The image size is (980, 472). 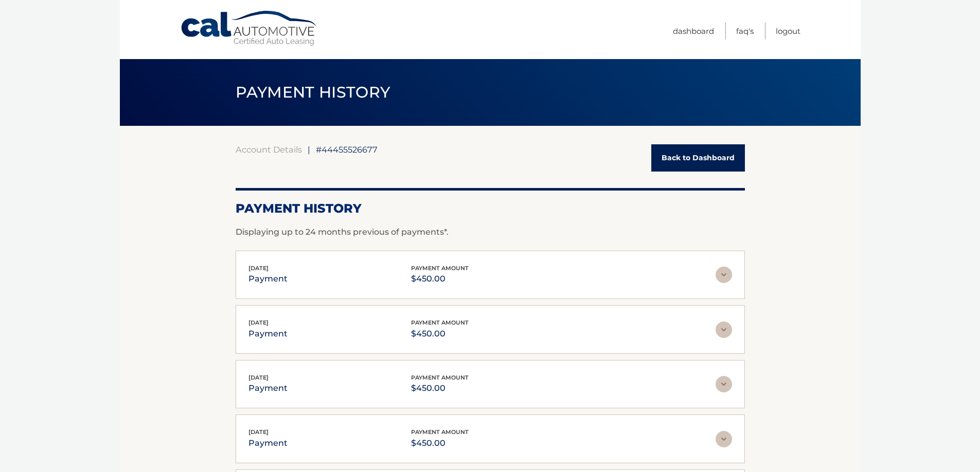 What do you see at coordinates (490, 209) in the screenshot?
I see `h2: Payment History` at bounding box center [490, 209].